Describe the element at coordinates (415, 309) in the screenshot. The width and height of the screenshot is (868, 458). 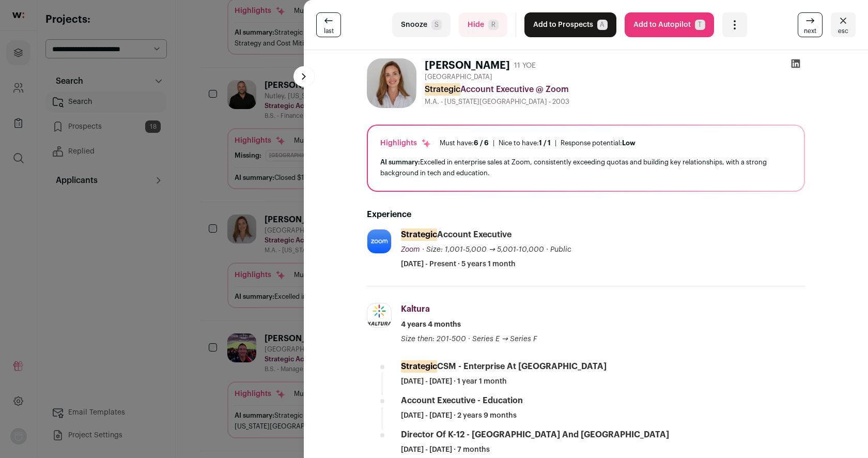
I see `span: Kaltura` at that location.